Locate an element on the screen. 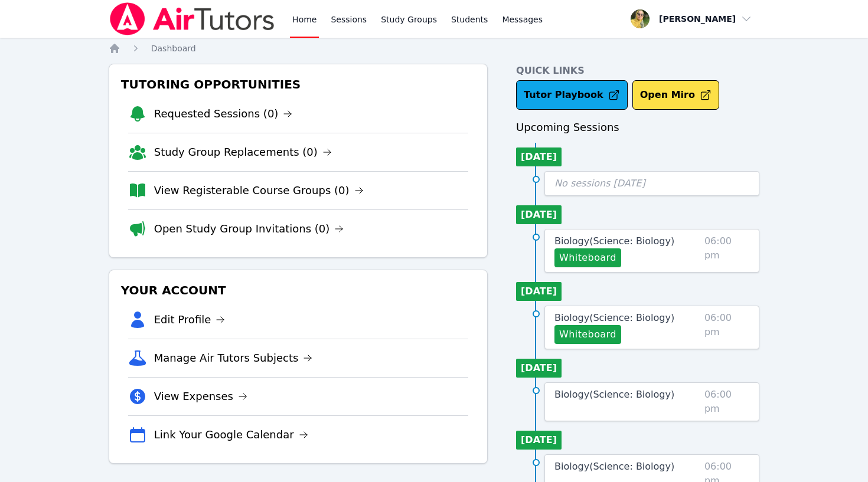 This screenshot has height=482, width=868. a: Requested Sessions (0) is located at coordinates (223, 114).